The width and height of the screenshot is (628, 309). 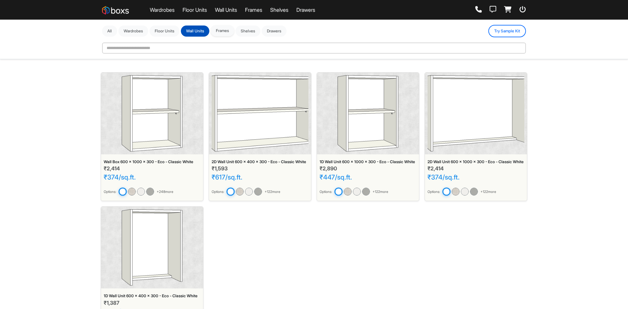 What do you see at coordinates (476, 162) in the screenshot?
I see `div: 2D Wall Unit 600 x 1000 x 300 - Eco - Classic White` at bounding box center [476, 162].